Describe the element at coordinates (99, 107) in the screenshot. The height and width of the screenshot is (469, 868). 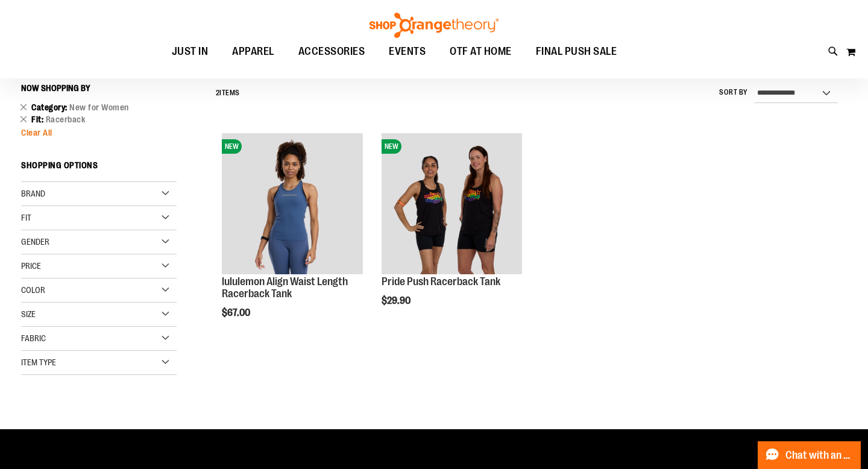
I see `span: New for Women` at that location.